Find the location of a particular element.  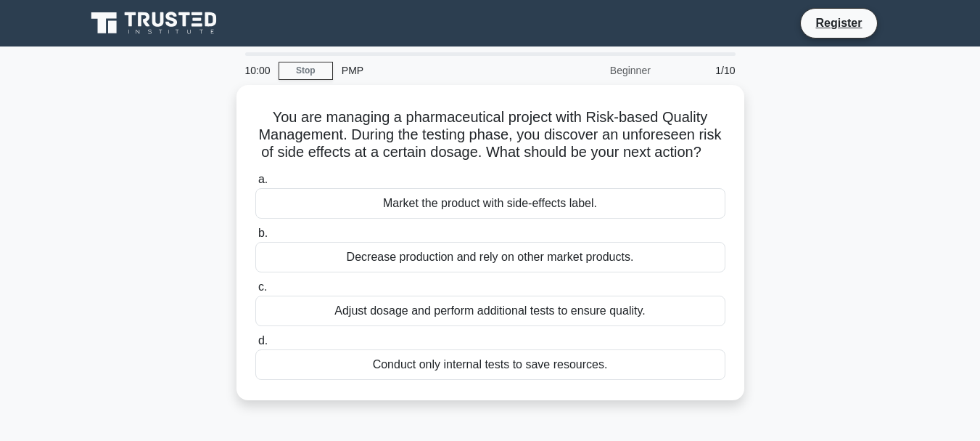

div: Adjust dosage and perform additional tests to ensure quality. is located at coordinates (490, 311).